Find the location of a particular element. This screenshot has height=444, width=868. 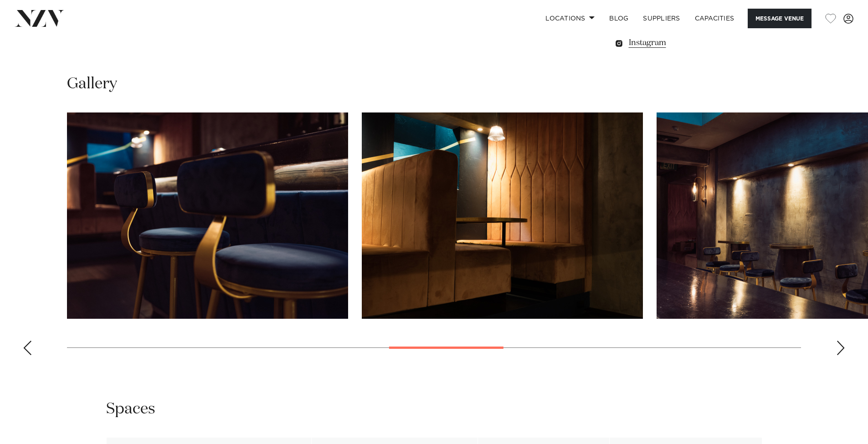

swiper-slide: 8 / 16 is located at coordinates (207, 216).